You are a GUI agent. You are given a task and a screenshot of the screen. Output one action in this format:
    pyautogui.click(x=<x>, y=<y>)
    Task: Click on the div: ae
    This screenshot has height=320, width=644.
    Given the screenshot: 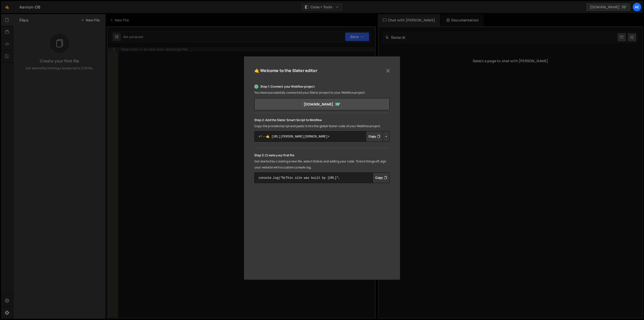 What is the action you would take?
    pyautogui.click(x=637, y=7)
    